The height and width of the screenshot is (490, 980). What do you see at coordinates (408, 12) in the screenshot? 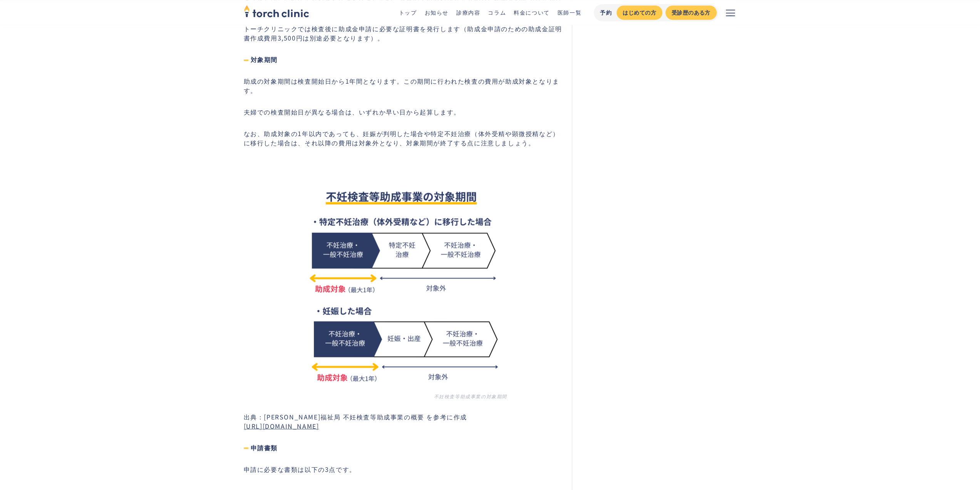
I see `a: トップ` at bounding box center [408, 12].